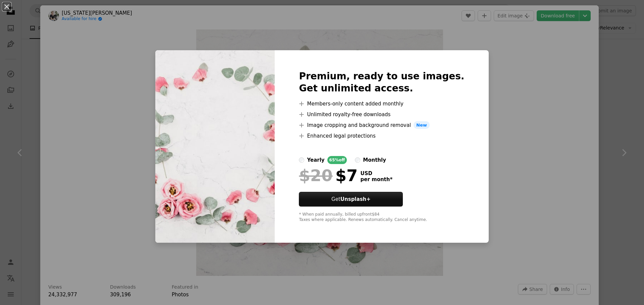  Describe the element at coordinates (381, 82) in the screenshot. I see `h2: Premium, ready to use images. Get unlimited access.` at that location.